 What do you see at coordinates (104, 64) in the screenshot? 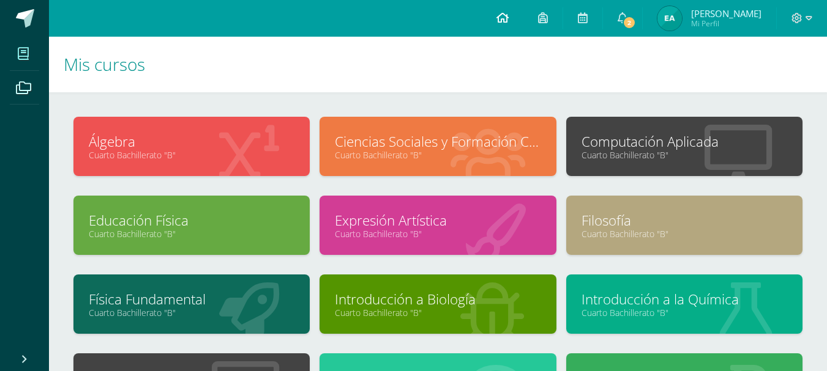
I see `span: Mis cursos` at bounding box center [104, 64].